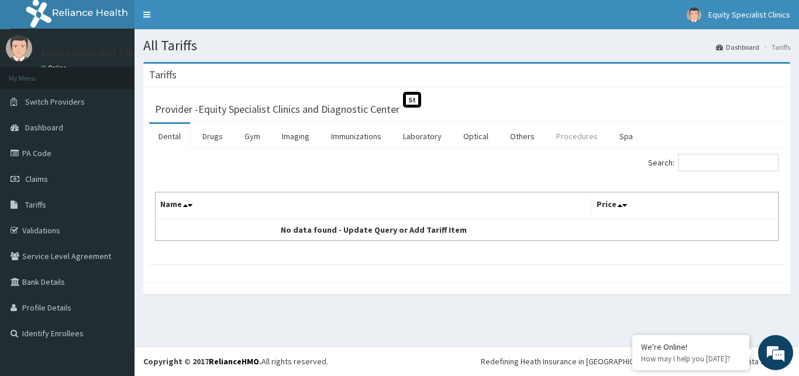  What do you see at coordinates (252, 136) in the screenshot?
I see `a: Gym` at bounding box center [252, 136].